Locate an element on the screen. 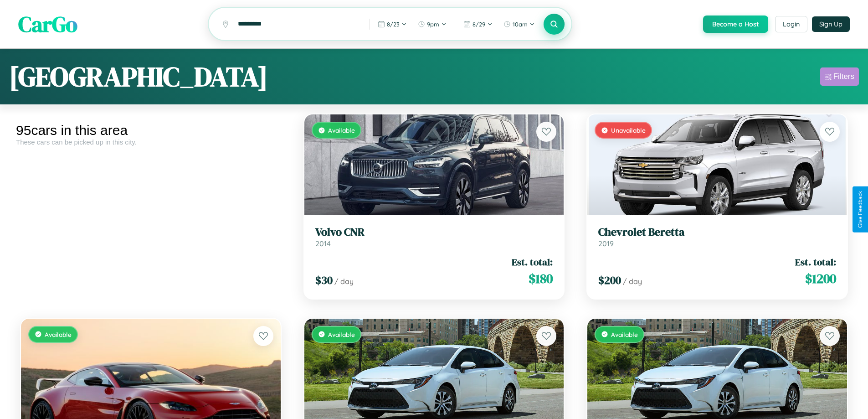 The height and width of the screenshot is (419, 868). span: 10am is located at coordinates (520, 24).